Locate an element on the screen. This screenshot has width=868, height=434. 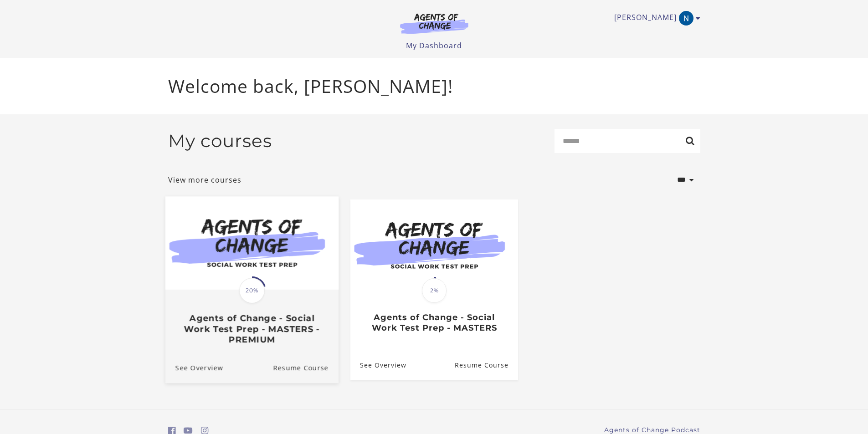
a: Agents of Change - Social Work Test Prep - MASTERS: Resume Course is located at coordinates (486, 365).